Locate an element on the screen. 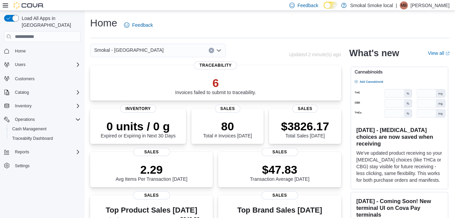 This screenshot has height=218, width=455. p: 80 is located at coordinates (228, 126).